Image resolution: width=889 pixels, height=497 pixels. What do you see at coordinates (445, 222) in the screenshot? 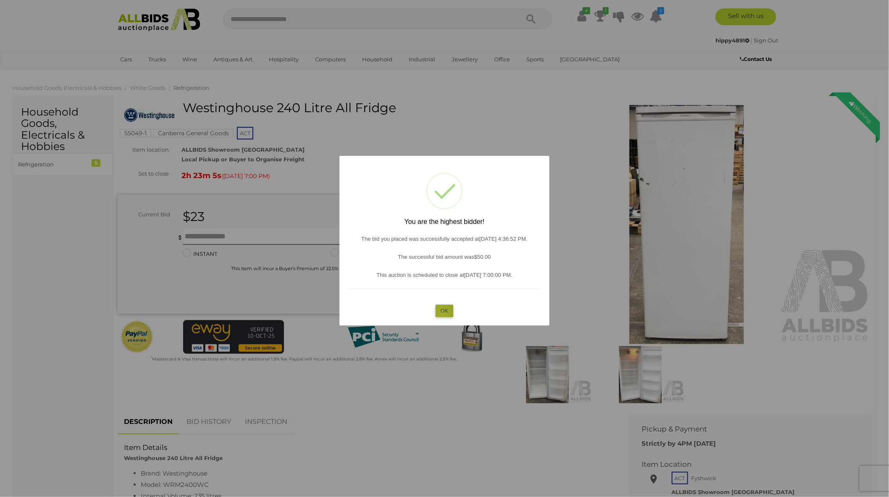
I see `h2: You are the highest bidder!` at bounding box center [445, 222].